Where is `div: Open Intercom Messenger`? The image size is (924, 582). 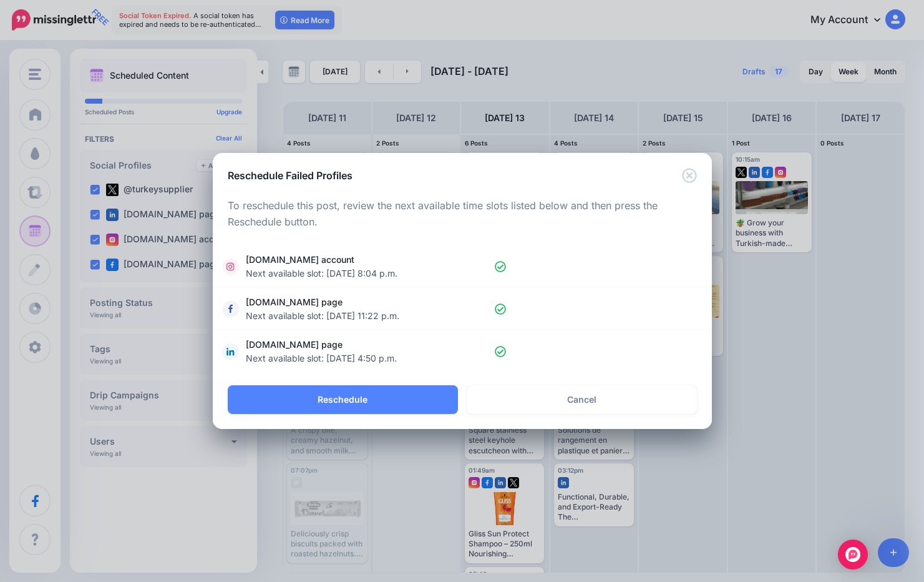 div: Open Intercom Messenger is located at coordinates (853, 554).